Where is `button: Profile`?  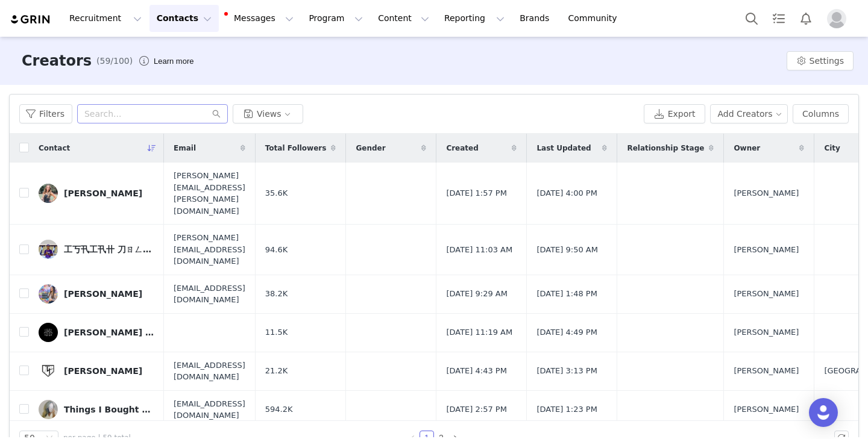
button: Profile is located at coordinates (839, 18).